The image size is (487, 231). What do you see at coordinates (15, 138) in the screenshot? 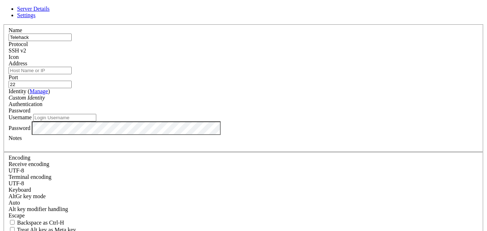
I see `label: Notes` at bounding box center [15, 138].